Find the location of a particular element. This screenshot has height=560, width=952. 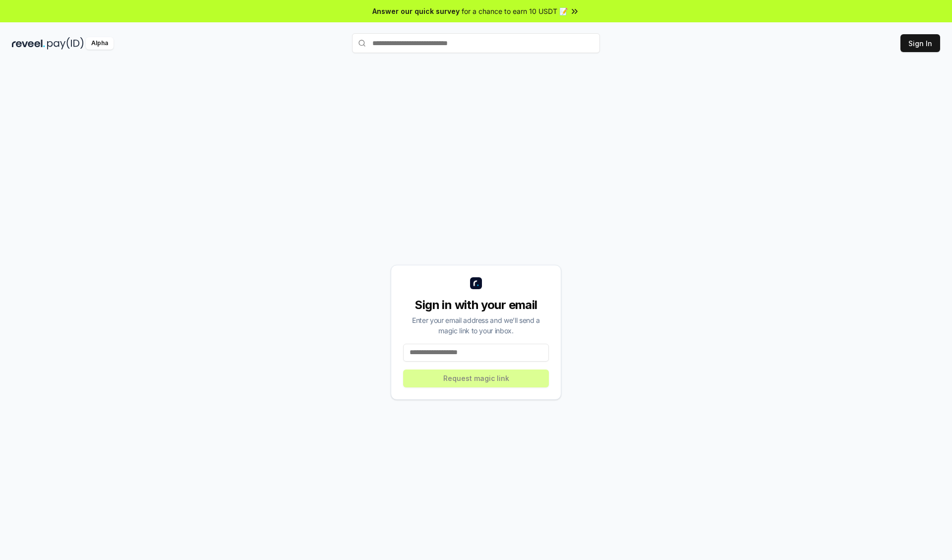

span: for a chance to earn 10 USDT 📝 is located at coordinates (515, 11).